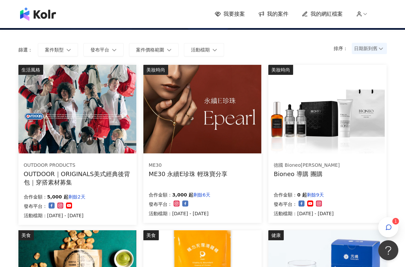 This screenshot has height=267, width=405. Describe the element at coordinates (234, 14) in the screenshot. I see `span: 我要接案` at that location.